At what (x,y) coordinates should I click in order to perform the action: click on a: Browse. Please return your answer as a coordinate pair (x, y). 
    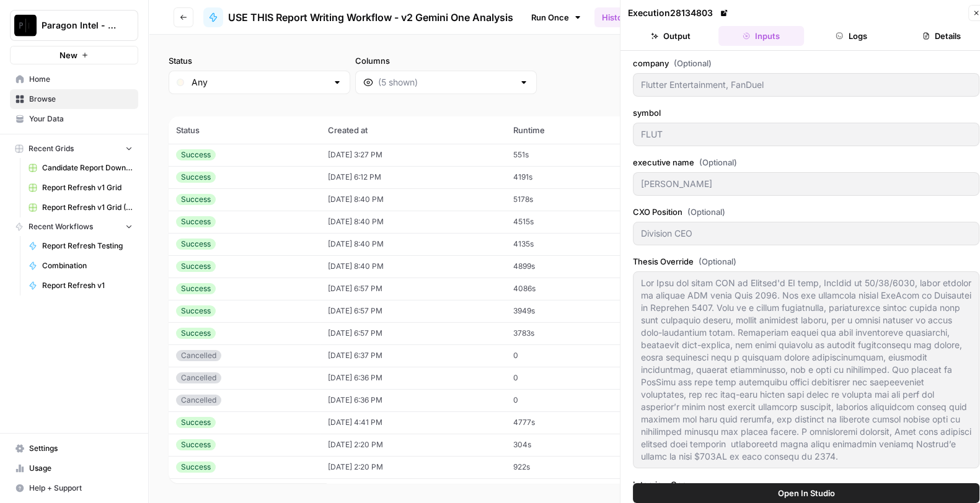
    Looking at the image, I should click on (74, 99).